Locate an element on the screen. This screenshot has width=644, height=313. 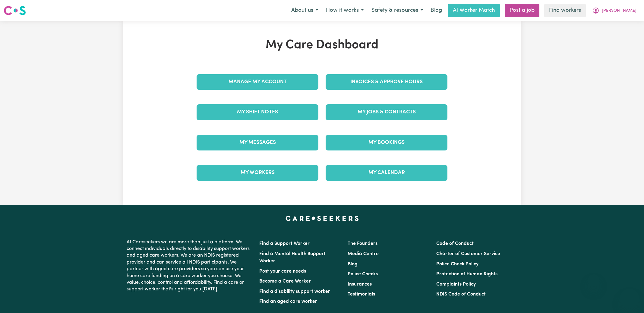
a: Code of Conduct is located at coordinates (455, 244).